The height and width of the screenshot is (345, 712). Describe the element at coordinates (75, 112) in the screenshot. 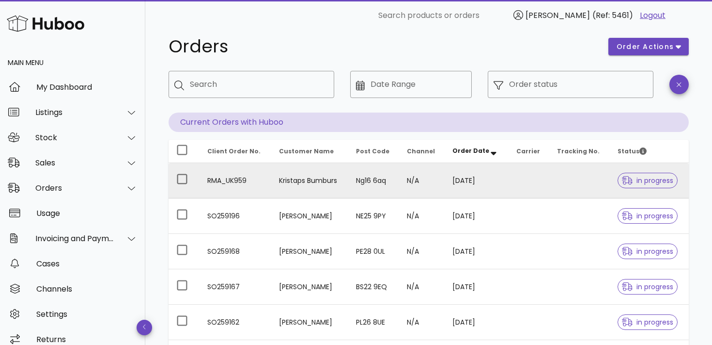

I see `div: Listings` at that location.